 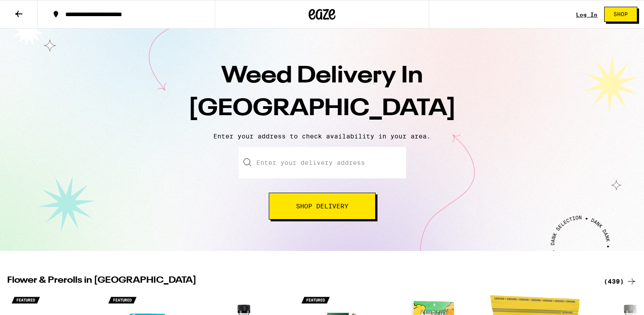 I want to click on button: Shop Delivery, so click(x=322, y=206).